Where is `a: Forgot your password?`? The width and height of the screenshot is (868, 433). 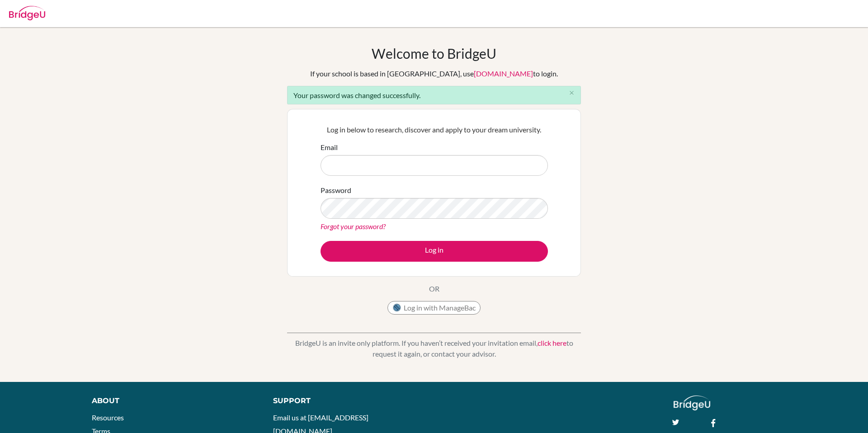
a: Forgot your password? is located at coordinates (353, 226).